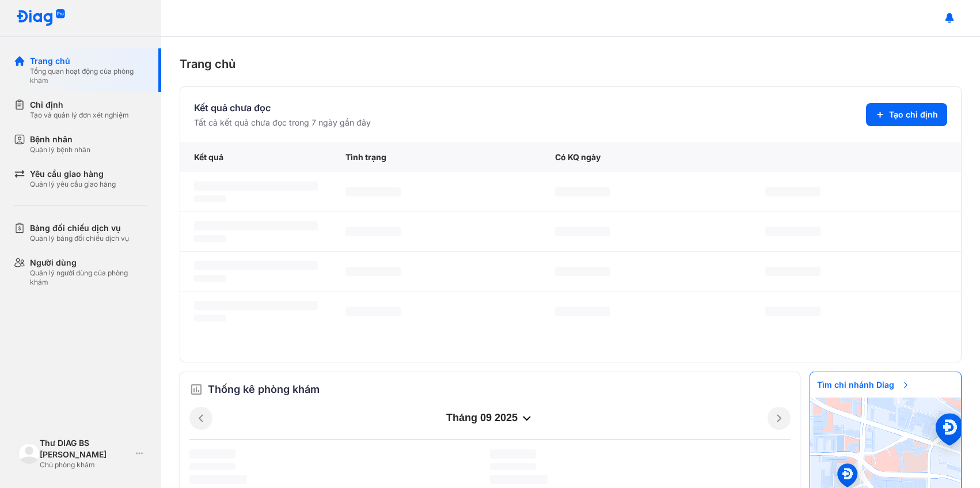 Image resolution: width=980 pixels, height=488 pixels. What do you see at coordinates (60, 149) in the screenshot?
I see `div: Quản lý bệnh nhân` at bounding box center [60, 149].